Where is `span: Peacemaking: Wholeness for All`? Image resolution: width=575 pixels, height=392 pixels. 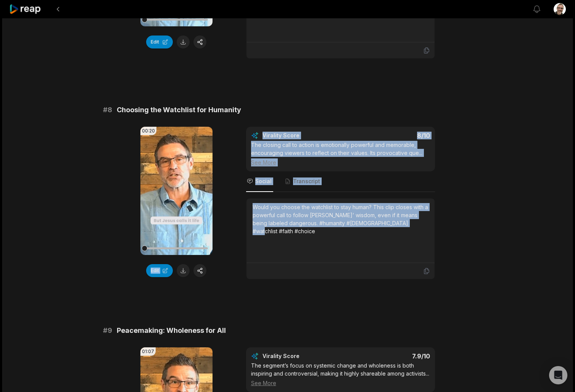
span: Peacemaking: Wholeness for All is located at coordinates (171, 330).